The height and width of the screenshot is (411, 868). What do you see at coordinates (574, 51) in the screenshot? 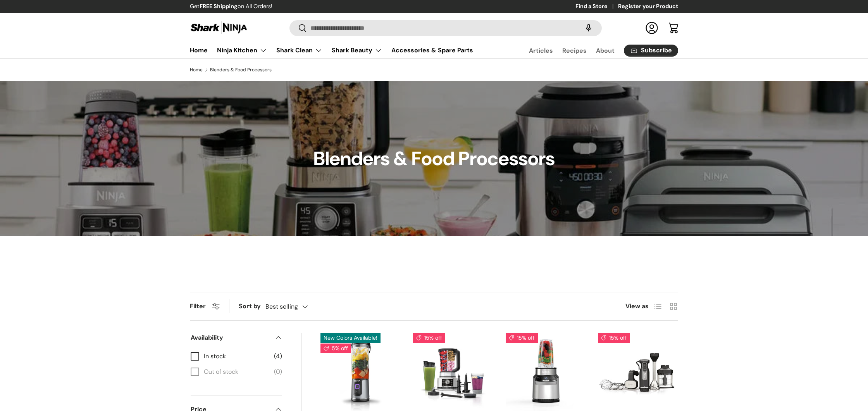
I see `a: Recipes` at bounding box center [574, 51].